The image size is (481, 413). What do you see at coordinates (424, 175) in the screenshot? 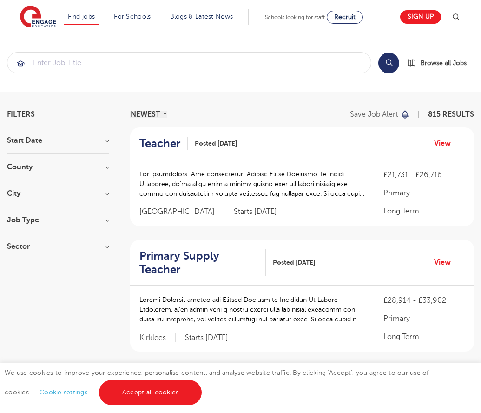
I see `p: £21,731 - £26,716` at bounding box center [424, 175].